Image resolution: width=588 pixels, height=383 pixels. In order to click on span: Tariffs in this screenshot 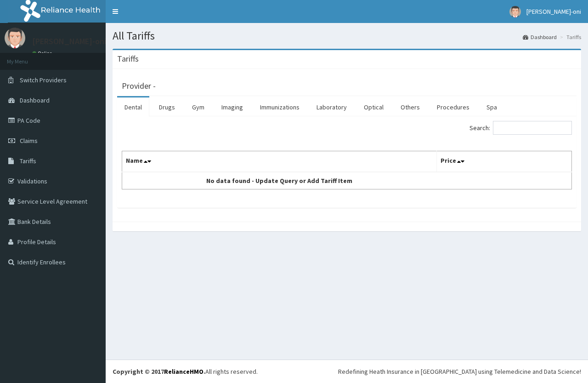, I will do `click(28, 161)`.